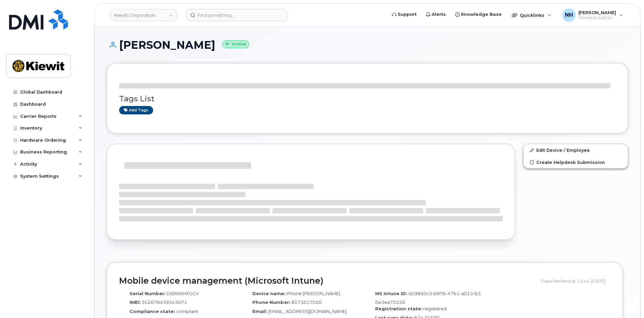 The image size is (644, 318). Describe the element at coordinates (428, 298) in the screenshot. I see `span: d298d3c3-b876-4761-a013-b30e3ea72220` at that location.